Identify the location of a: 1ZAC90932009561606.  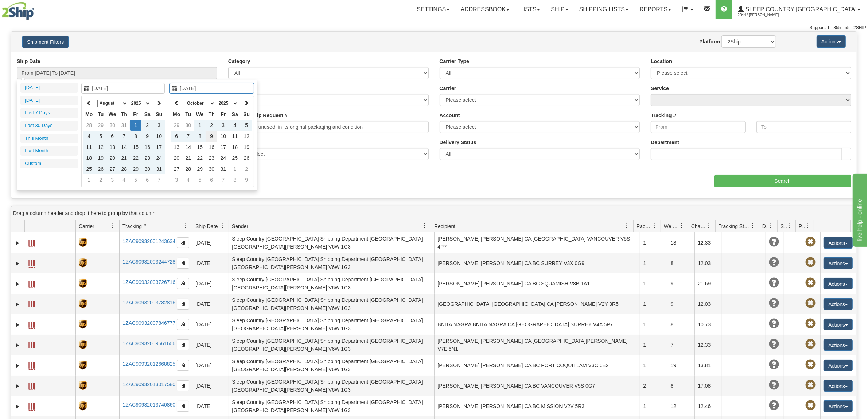
(149, 344).